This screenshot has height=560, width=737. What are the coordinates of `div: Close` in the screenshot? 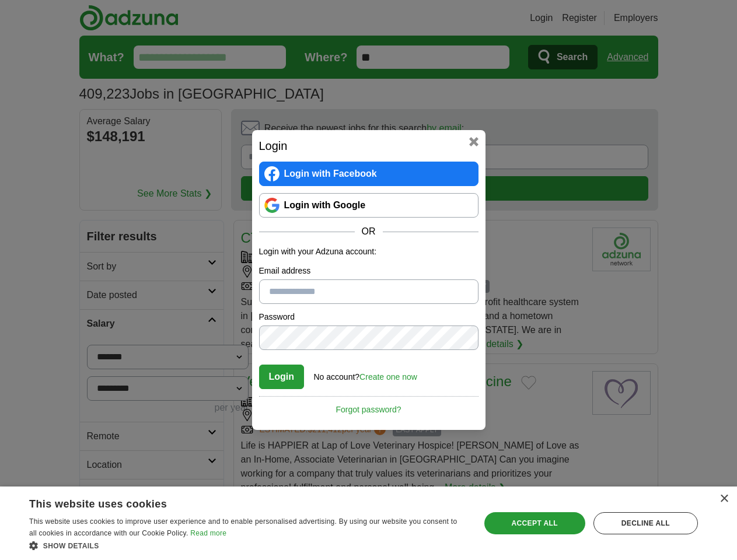 It's located at (724, 499).